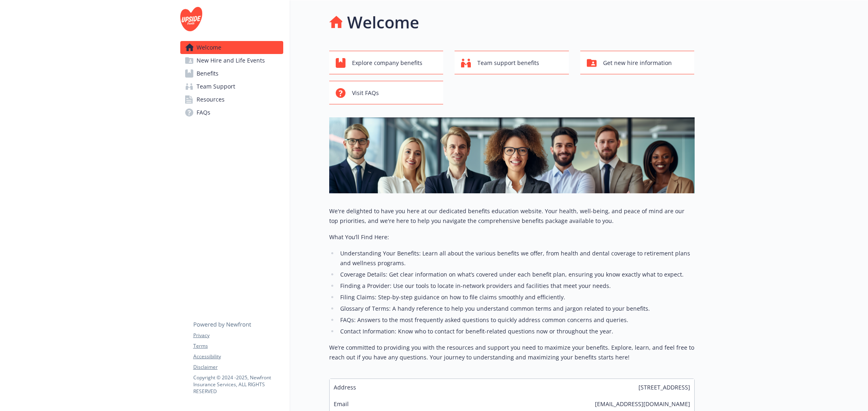 The image size is (868, 411). What do you see at coordinates (230, 61) in the screenshot?
I see `span: New Hire and Life Events` at bounding box center [230, 61].